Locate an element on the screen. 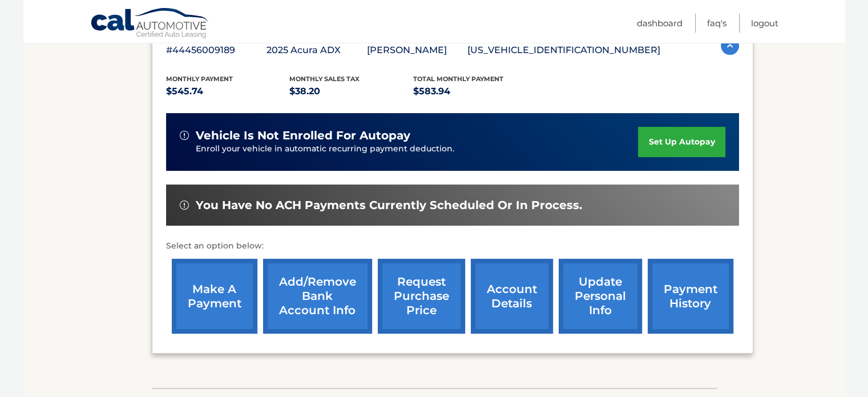 The height and width of the screenshot is (397, 868). p: #44456009189 is located at coordinates (216, 50).